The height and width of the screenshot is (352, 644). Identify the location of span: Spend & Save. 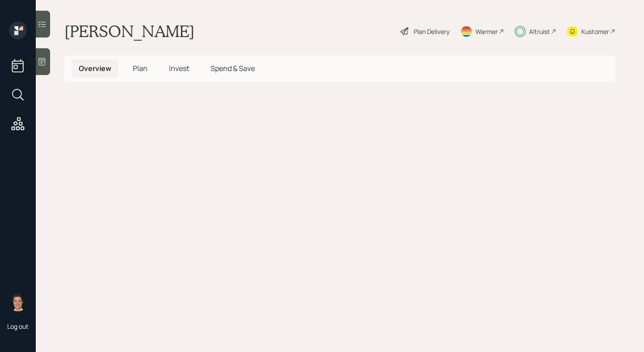
(233, 68).